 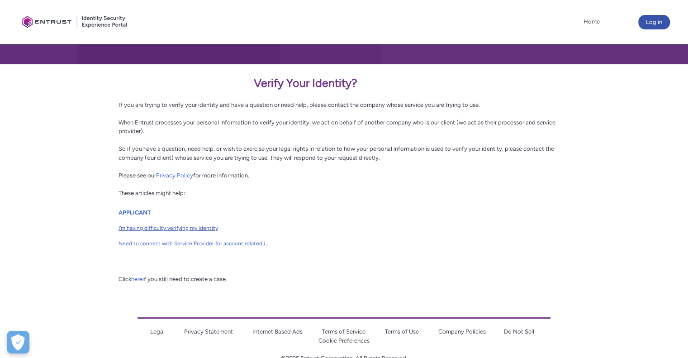 What do you see at coordinates (193, 243) in the screenshot?
I see `span: Need to connect with Service Provider for account related issues` at bounding box center [193, 243].